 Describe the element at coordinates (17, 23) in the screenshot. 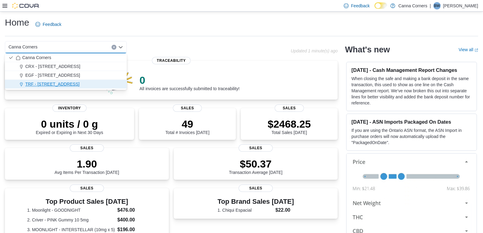

I see `h1: Home` at that location.